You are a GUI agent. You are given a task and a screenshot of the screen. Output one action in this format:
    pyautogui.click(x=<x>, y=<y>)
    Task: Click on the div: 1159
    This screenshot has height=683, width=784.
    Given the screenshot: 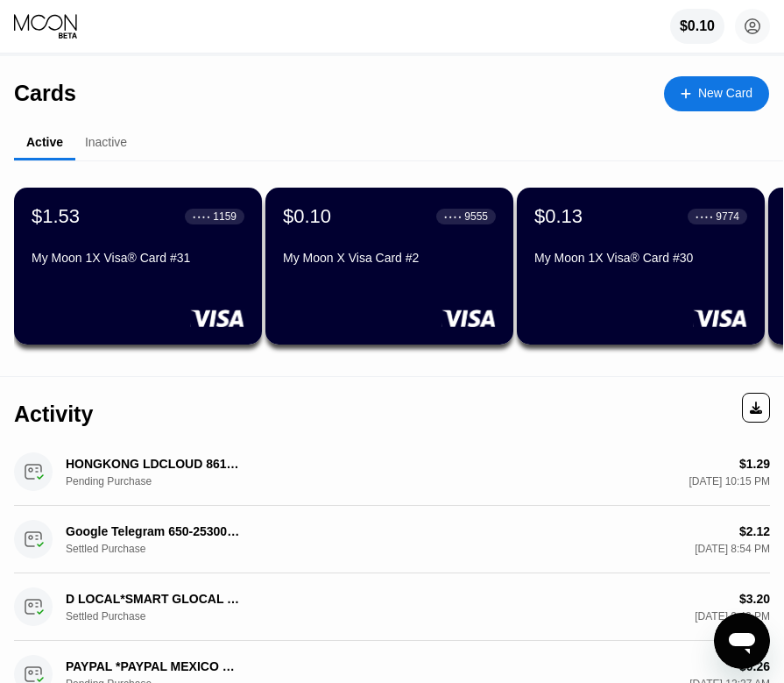 What is the action you would take?
    pyautogui.click(x=224, y=216)
    